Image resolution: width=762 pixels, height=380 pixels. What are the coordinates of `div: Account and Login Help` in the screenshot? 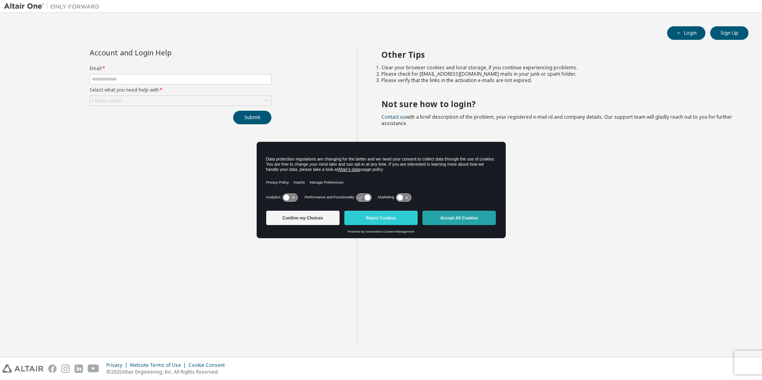 It's located at (162, 53).